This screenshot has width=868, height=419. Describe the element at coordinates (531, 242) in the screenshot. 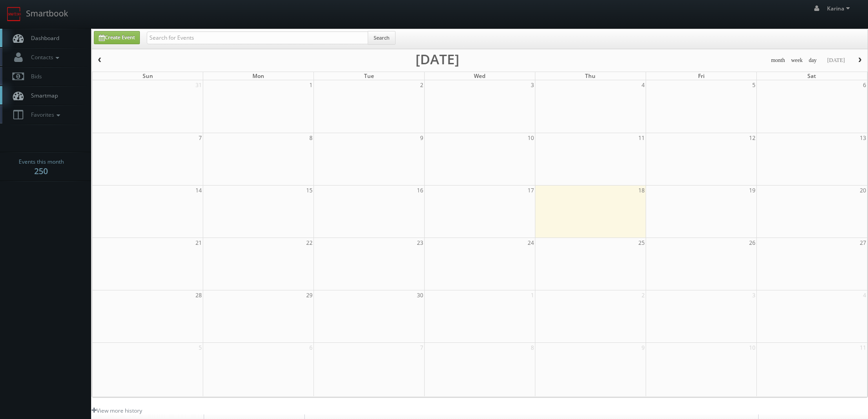

I see `span: 24` at that location.